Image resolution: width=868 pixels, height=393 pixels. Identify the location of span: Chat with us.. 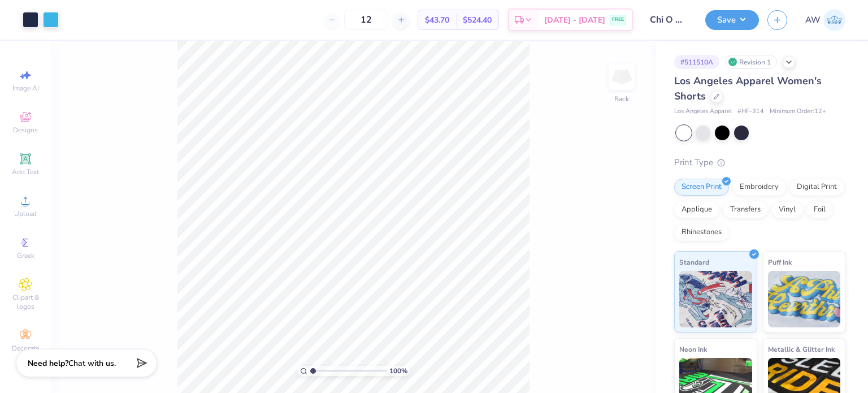
(92, 363).